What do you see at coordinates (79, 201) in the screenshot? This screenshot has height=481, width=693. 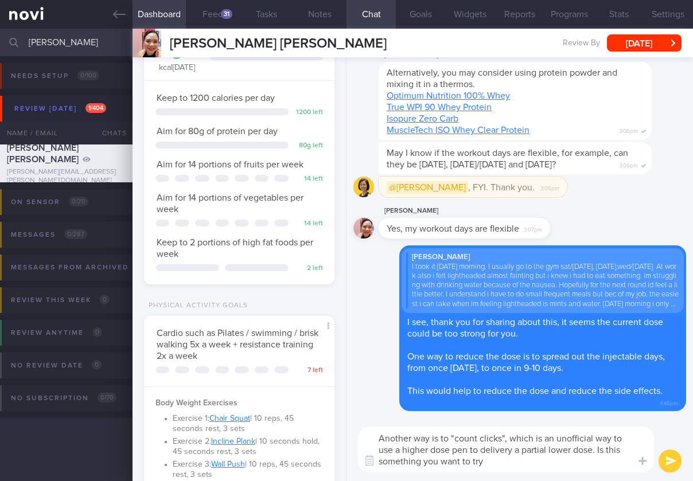 I see `span: 0 / 20` at bounding box center [79, 201].